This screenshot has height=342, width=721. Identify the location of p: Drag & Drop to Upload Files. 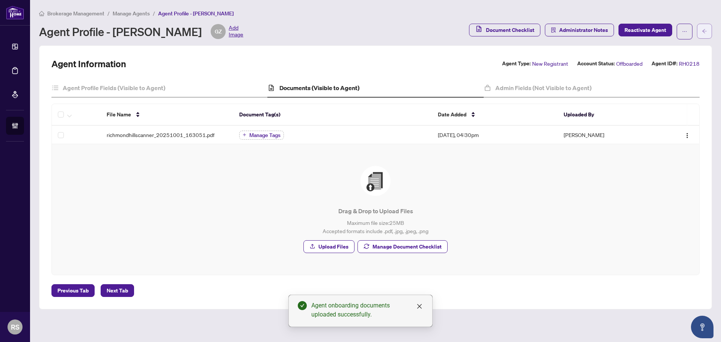
(375, 211).